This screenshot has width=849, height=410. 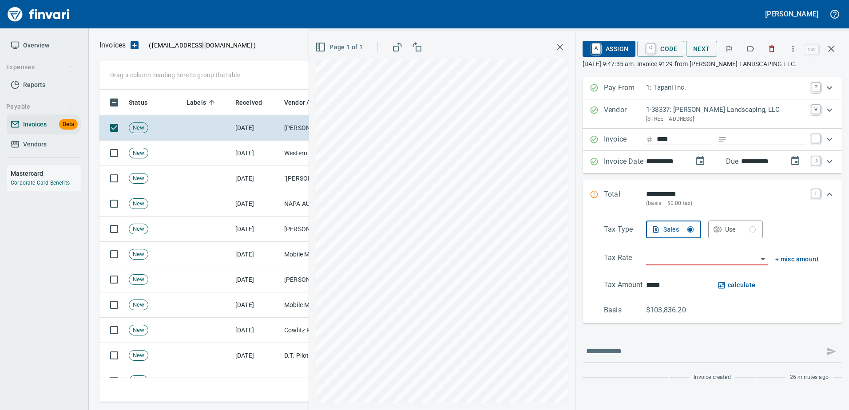 What do you see at coordinates (44, 124) in the screenshot?
I see `a: InvoicesBeta` at bounding box center [44, 124].